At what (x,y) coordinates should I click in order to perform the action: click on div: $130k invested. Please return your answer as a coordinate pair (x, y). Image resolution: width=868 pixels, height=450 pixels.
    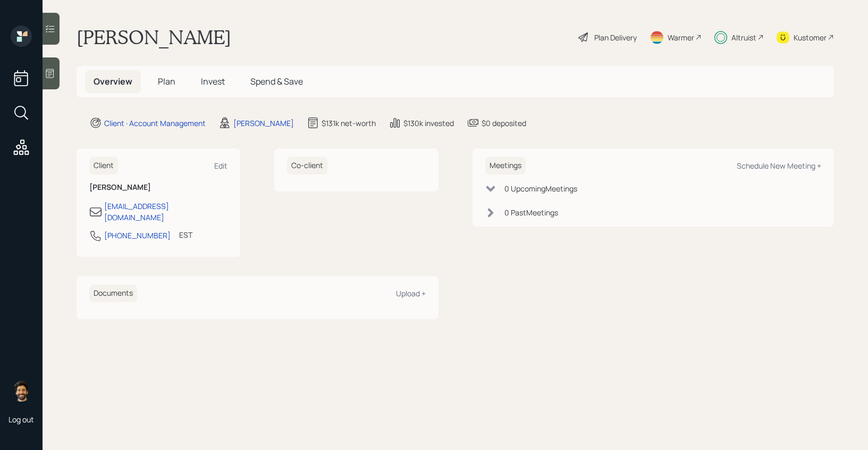
    Looking at the image, I should click on (429, 123).